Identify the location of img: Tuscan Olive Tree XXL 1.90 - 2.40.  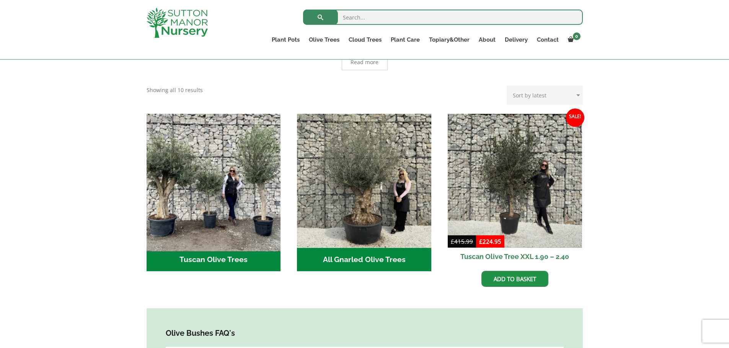
(514, 181).